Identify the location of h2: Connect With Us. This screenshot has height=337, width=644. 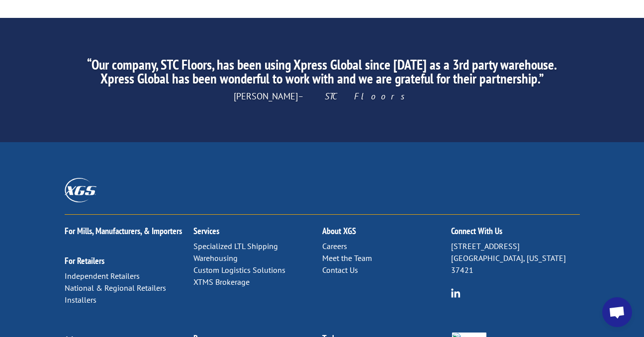
(515, 234).